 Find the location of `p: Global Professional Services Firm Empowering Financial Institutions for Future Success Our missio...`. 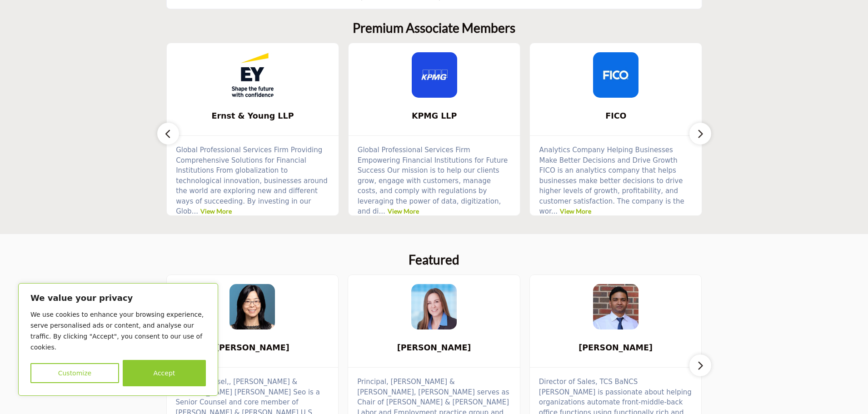

p: Global Professional Services Firm Empowering Financial Institutions for Future Success Our missio... is located at coordinates (434, 181).